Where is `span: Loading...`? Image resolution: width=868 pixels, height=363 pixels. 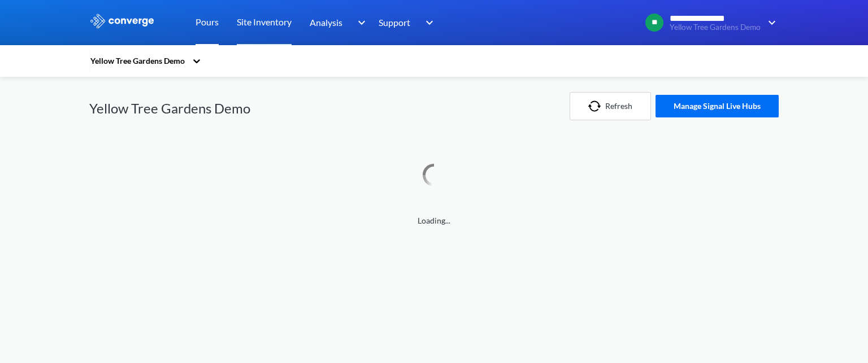
span: Loading... is located at coordinates (434, 221).